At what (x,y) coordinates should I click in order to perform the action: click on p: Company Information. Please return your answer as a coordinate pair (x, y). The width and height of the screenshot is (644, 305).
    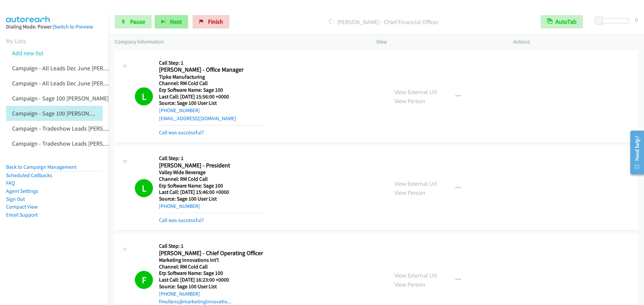
    Looking at the image, I should click on (239, 42).